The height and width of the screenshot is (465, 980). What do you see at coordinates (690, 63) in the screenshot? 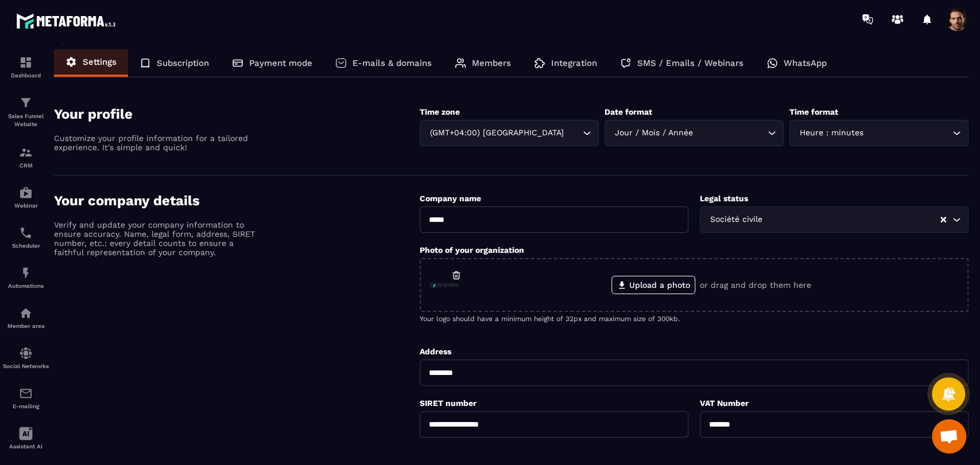
I see `p: SMS / Emails / Webinars` at bounding box center [690, 63].